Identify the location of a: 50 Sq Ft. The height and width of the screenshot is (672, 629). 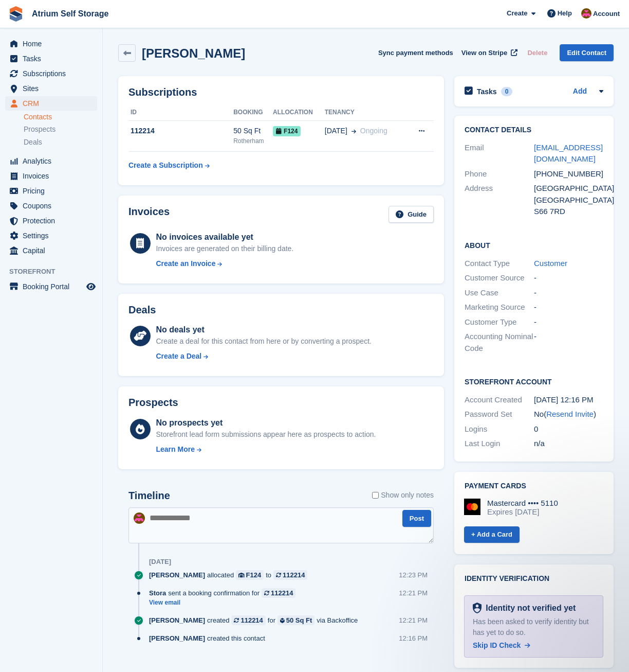
(297, 620).